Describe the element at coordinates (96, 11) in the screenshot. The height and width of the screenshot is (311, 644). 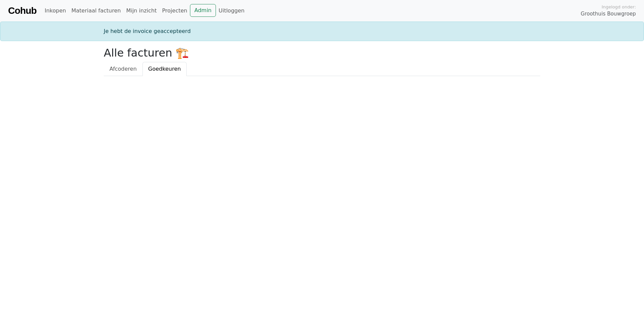
I see `a: Materiaal facturen` at that location.